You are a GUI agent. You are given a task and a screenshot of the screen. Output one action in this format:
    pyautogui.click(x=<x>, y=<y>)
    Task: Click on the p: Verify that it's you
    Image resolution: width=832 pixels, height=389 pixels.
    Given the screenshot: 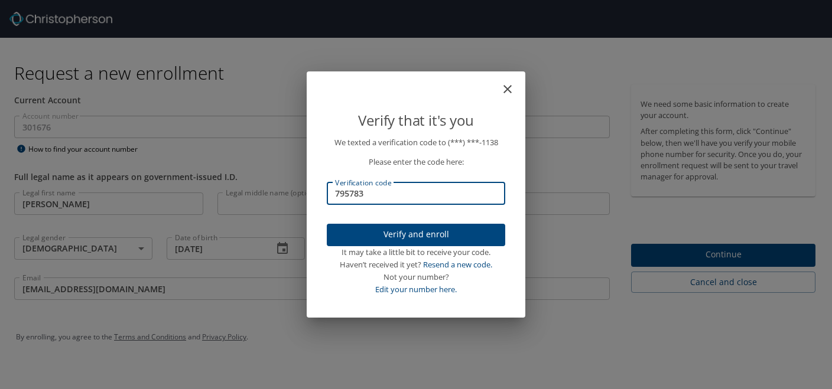 What is the action you would take?
    pyautogui.click(x=416, y=121)
    